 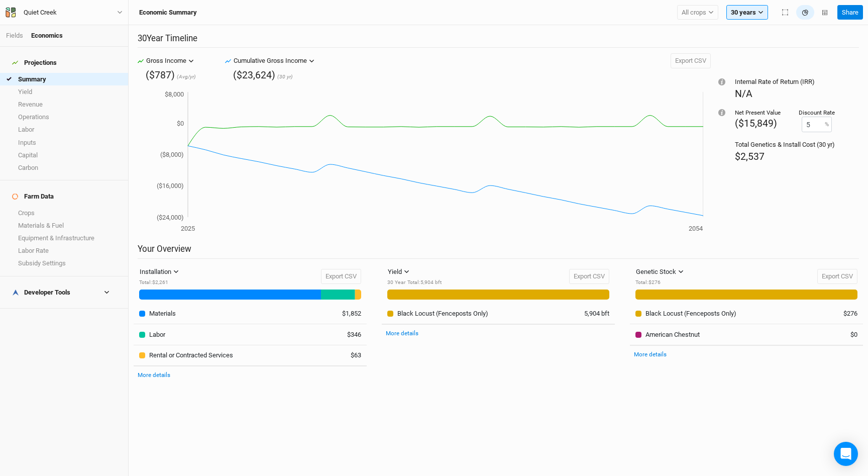 What do you see at coordinates (171, 186) in the screenshot?
I see `tspan: ($16,000)` at bounding box center [171, 186].